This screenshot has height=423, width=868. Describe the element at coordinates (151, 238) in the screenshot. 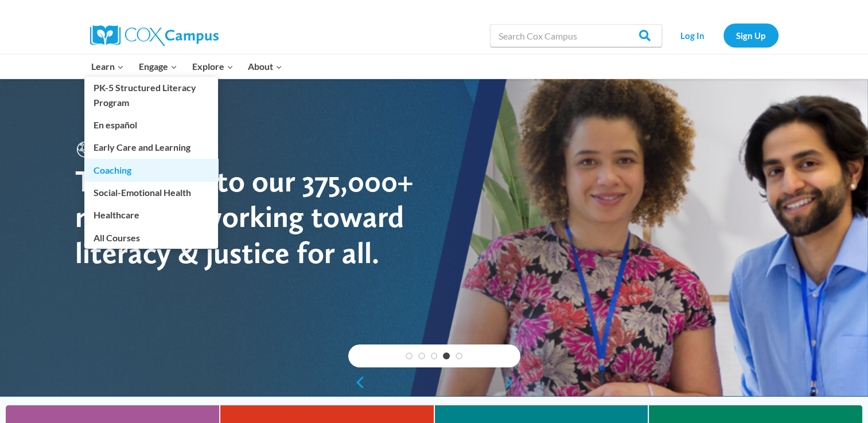

I see `a: All Courses` at that location.